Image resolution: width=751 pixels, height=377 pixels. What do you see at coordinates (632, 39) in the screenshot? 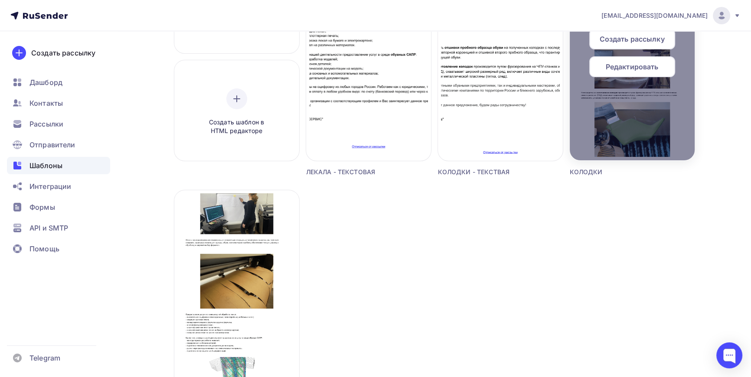
I see `span: Создать рассылку` at bounding box center [632, 39].